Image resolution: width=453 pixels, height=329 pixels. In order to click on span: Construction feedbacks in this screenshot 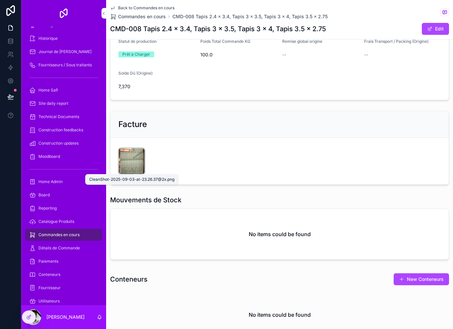, I will do `click(61, 130)`.